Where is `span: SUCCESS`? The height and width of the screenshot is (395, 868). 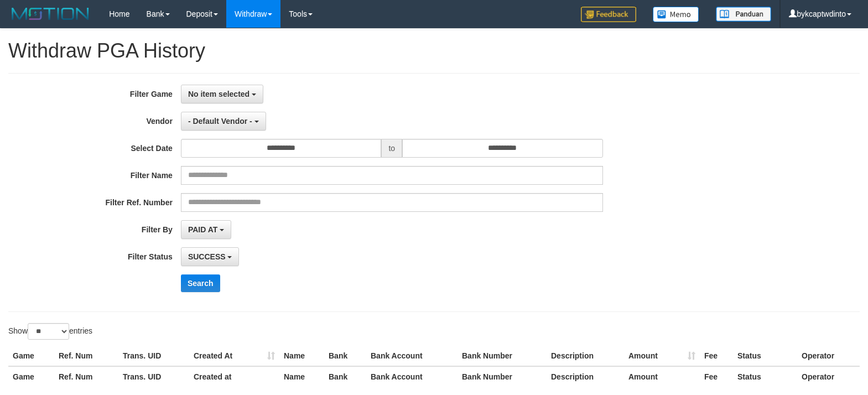 span: SUCCESS is located at coordinates (207, 257).